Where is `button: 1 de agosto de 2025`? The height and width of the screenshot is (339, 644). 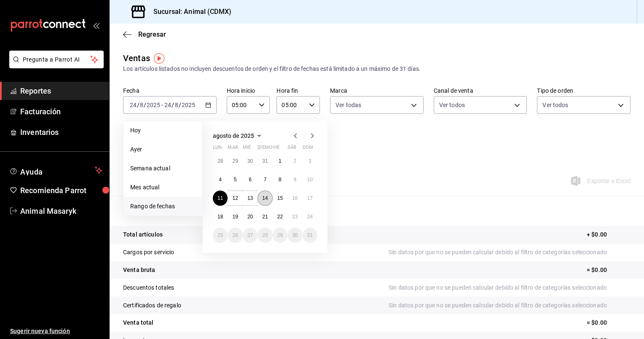 button: 1 de agosto de 2025 is located at coordinates (280, 161).